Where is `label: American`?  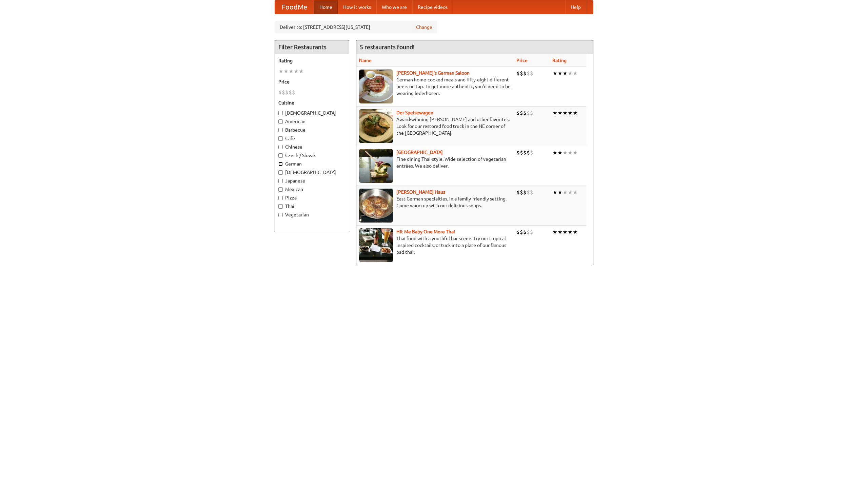
label: American is located at coordinates (312, 121).